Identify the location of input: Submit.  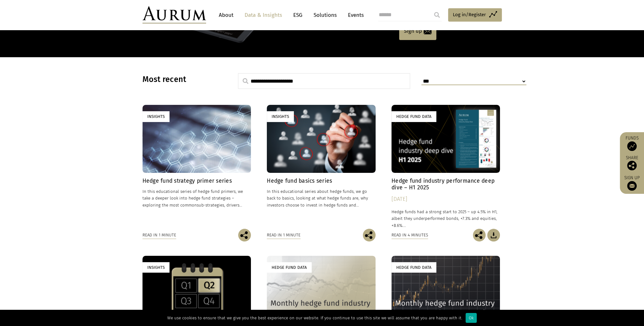
(437, 15).